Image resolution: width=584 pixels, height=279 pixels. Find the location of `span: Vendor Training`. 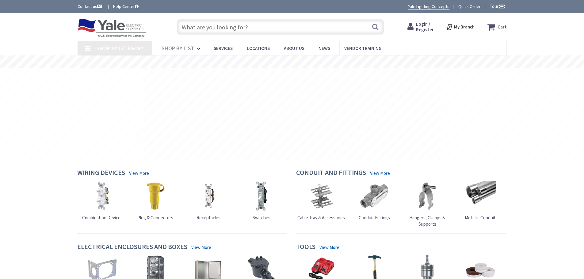

span: Vendor Training is located at coordinates (363, 48).